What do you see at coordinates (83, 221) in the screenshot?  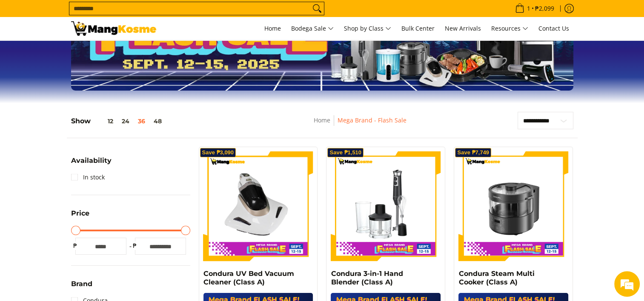 I see `textarea: Type your message and hit 'Enter'` at bounding box center [83, 221].